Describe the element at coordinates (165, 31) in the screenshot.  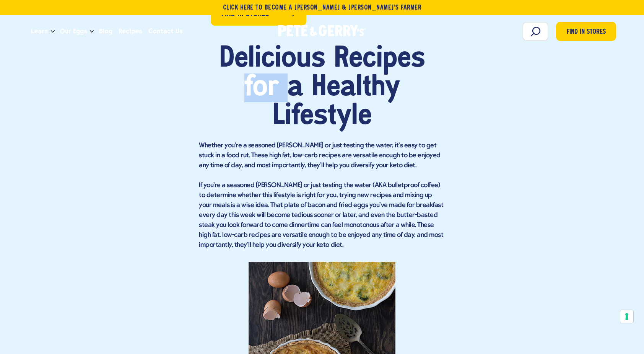
I see `a: Contact Us` at that location.